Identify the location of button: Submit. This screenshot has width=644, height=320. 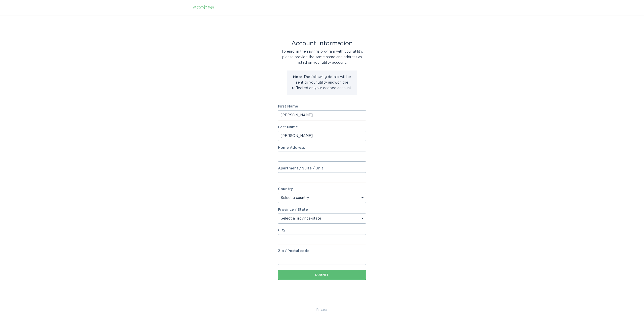
(322, 275).